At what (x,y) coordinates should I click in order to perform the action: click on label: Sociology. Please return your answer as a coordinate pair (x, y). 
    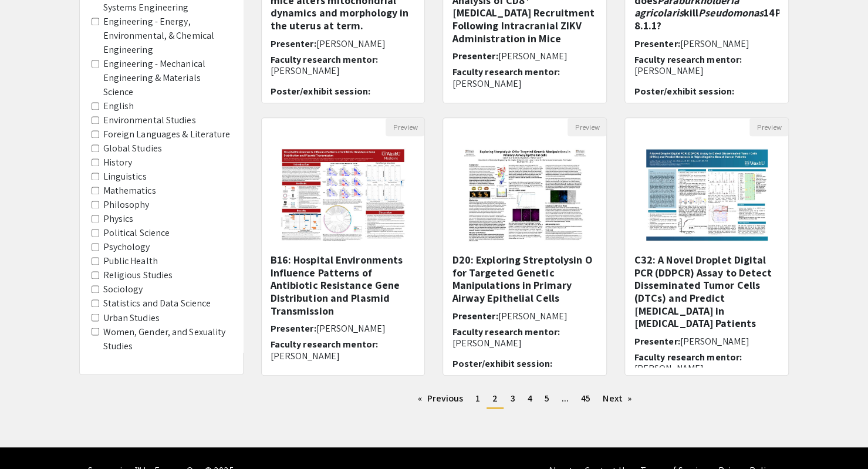
    Looking at the image, I should click on (123, 289).